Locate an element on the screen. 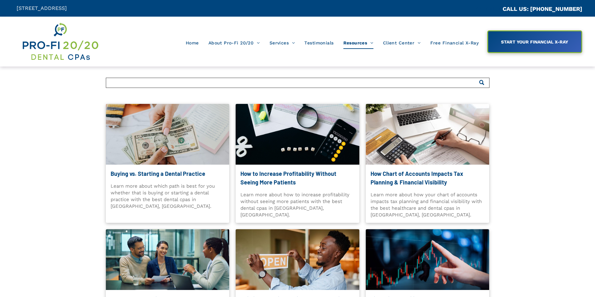  a: Resources is located at coordinates (359, 43).